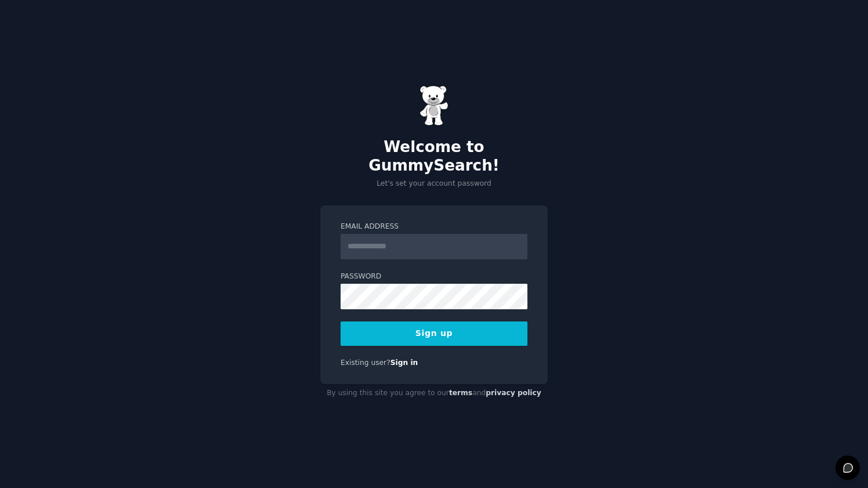 This screenshot has height=488, width=868. Describe the element at coordinates (434, 184) in the screenshot. I see `p: Let's set your account password` at that location.